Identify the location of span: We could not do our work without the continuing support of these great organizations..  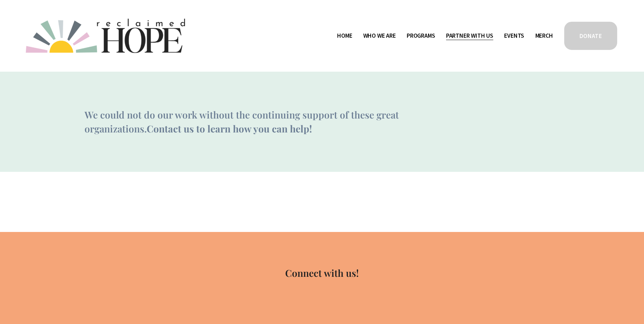
(243, 122).